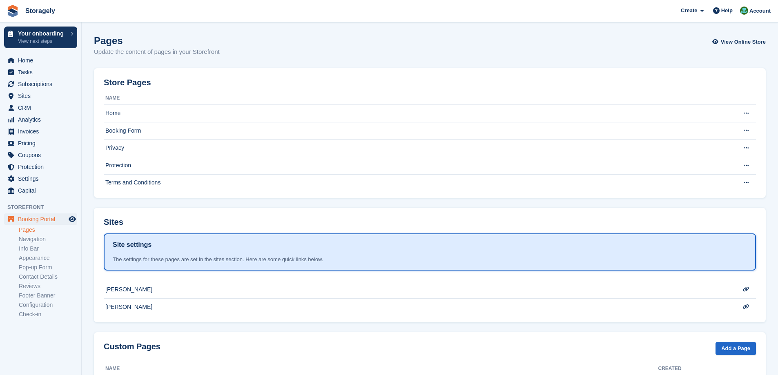  What do you see at coordinates (48, 305) in the screenshot?
I see `a: Configuration` at bounding box center [48, 305].